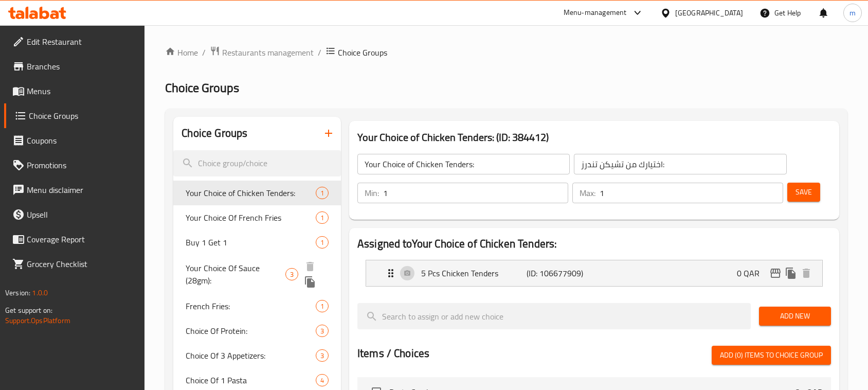 The width and height of the screenshot is (868, 390). What do you see at coordinates (257, 306) in the screenshot?
I see `div: French Fries:1` at bounding box center [257, 306].